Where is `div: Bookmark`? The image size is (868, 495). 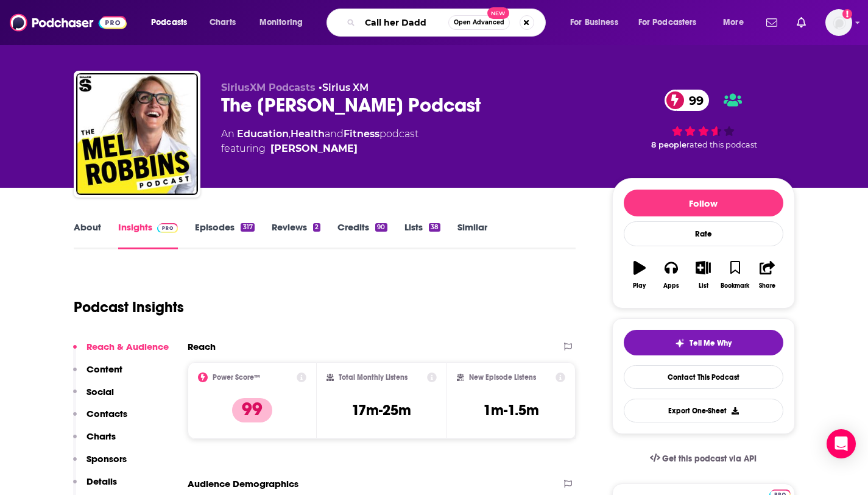
div: Bookmark is located at coordinates (735, 286).